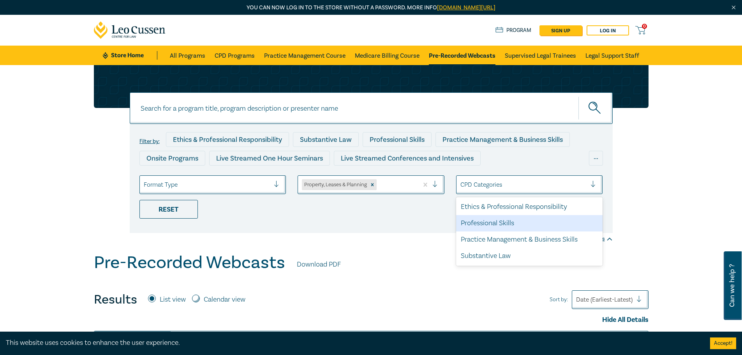  I want to click on a: Practice Management Course, so click(304, 55).